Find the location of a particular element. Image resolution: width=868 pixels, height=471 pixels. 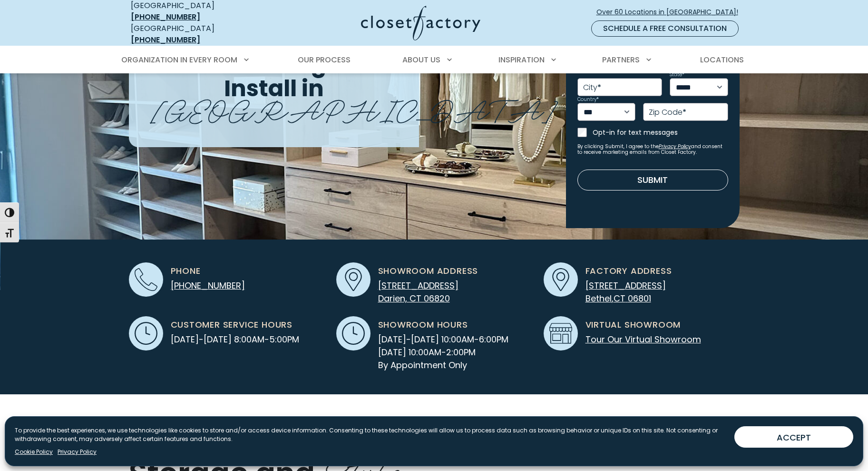

span: Virtual Showroom is located at coordinates (633, 324).